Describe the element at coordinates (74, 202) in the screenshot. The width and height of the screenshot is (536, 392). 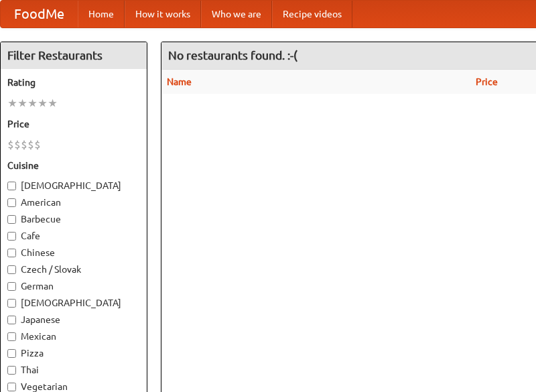
I see `label: American` at that location.